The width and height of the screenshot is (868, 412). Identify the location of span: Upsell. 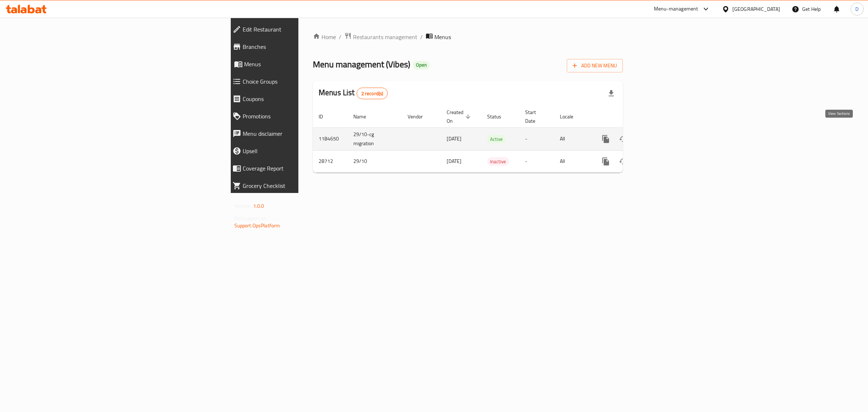
(306, 151).